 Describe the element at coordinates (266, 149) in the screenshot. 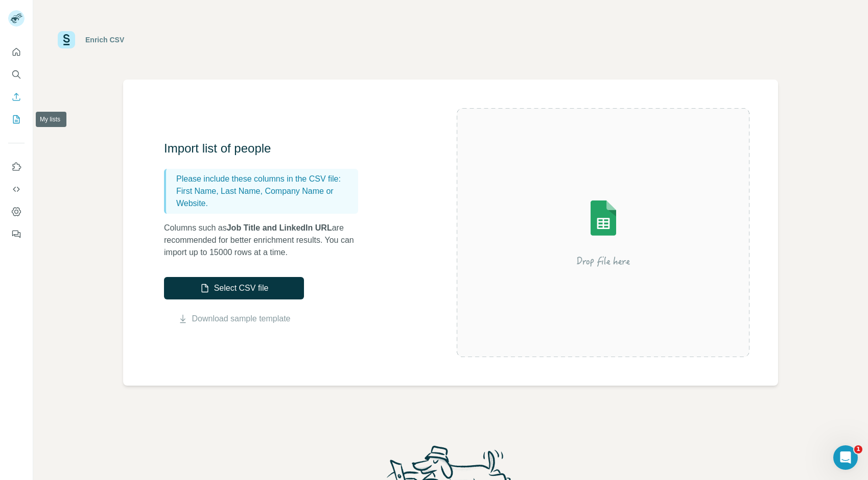

I see `h3: Import list of people` at that location.